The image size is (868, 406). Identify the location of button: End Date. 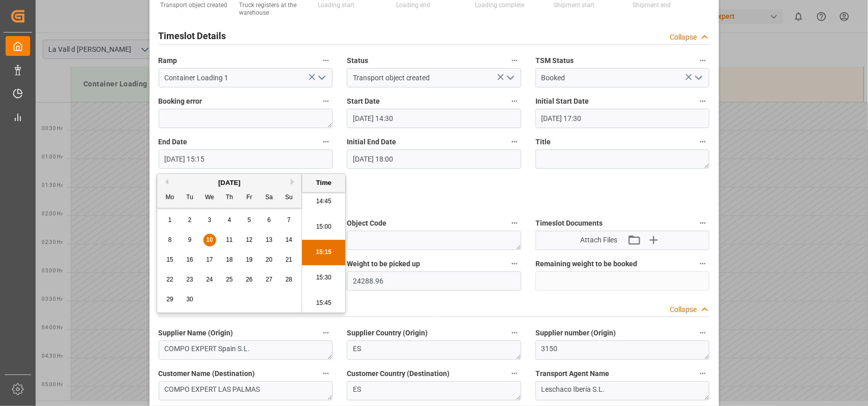
(326, 142).